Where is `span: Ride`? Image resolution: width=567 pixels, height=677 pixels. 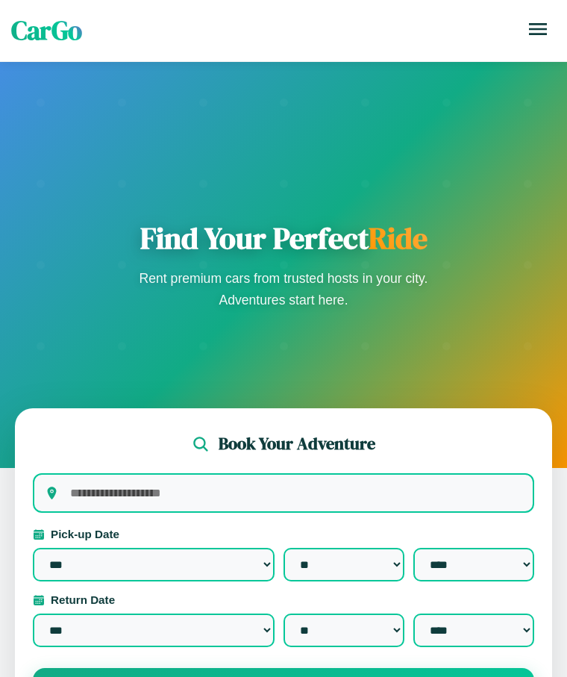
span: Ride is located at coordinates (398, 238).